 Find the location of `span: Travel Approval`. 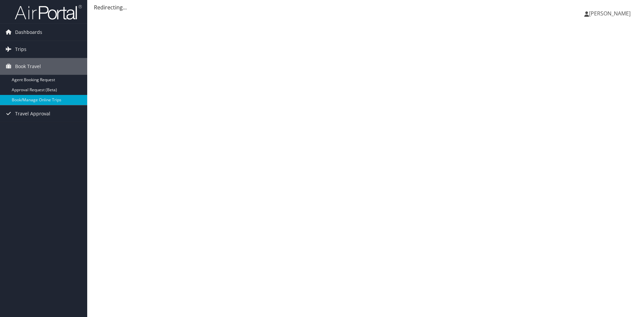

span: Travel Approval is located at coordinates (32, 114).